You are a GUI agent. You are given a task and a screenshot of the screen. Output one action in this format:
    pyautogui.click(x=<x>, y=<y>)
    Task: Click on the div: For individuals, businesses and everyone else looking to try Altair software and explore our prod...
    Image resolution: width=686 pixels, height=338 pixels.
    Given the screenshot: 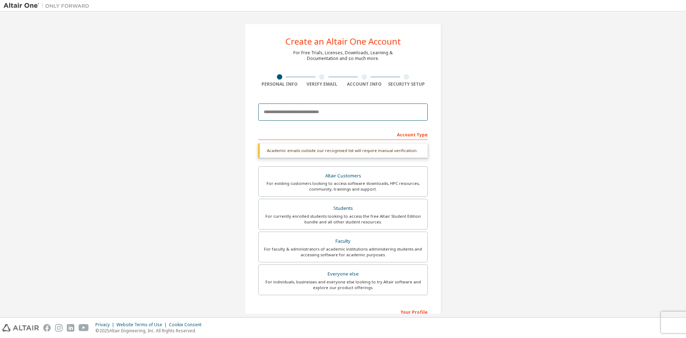 What is the action you would take?
    pyautogui.click(x=343, y=285)
    